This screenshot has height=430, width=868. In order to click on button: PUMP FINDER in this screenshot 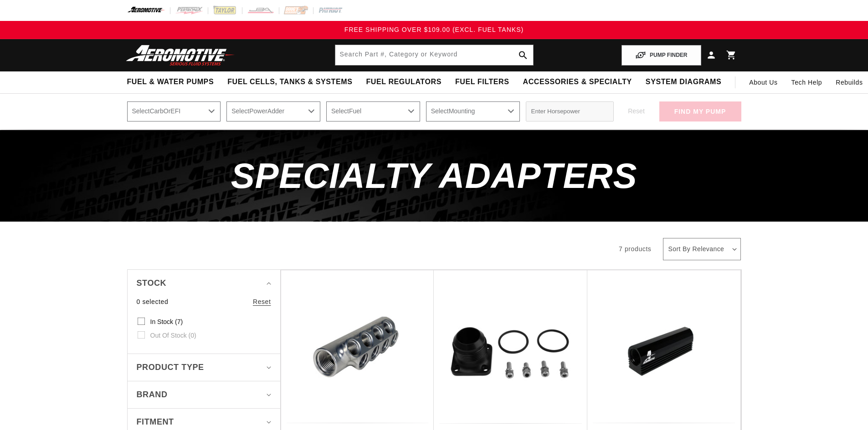, I will do `click(661, 55)`.